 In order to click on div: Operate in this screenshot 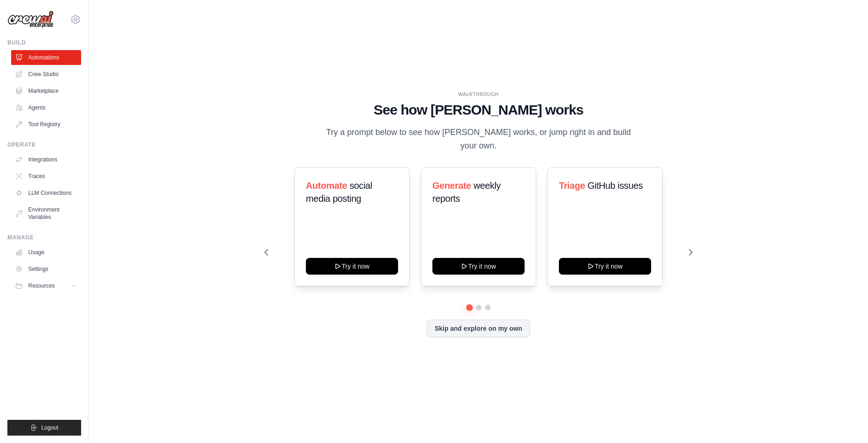, I will do `click(44, 145)`.